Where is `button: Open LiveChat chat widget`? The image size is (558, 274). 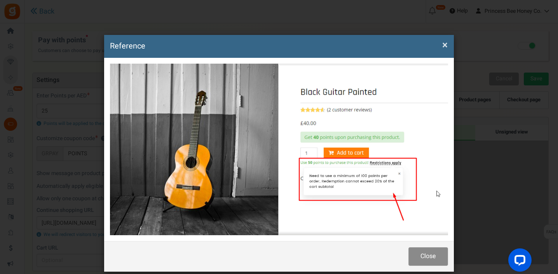
button: Open LiveChat chat widget is located at coordinates (18, 15).